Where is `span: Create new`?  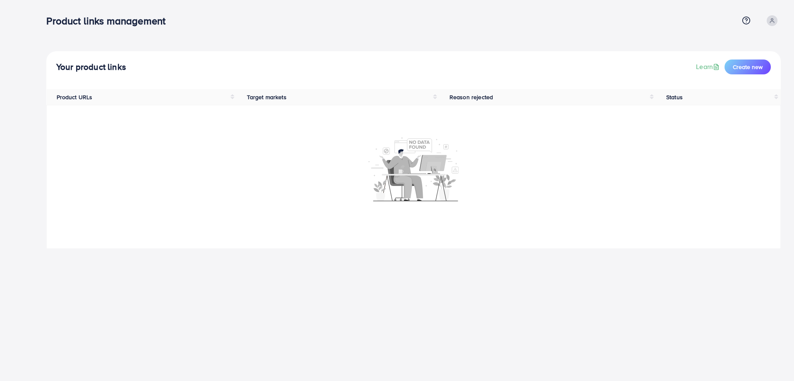 span: Create new is located at coordinates (748, 67).